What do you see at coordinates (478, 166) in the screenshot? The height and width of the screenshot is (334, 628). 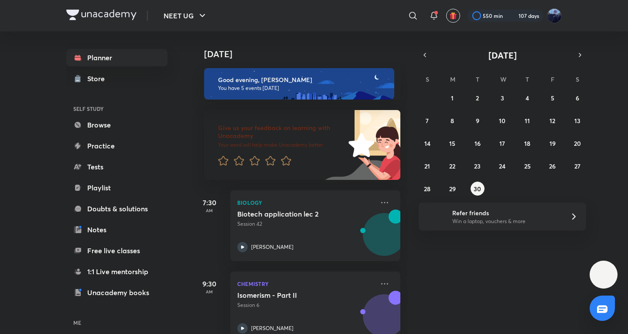 I see `button: September 23, 2025` at bounding box center [478, 166].